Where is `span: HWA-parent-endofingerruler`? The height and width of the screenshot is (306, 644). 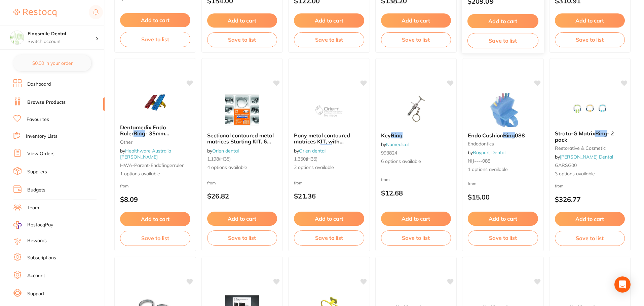
span: HWA-parent-endofingerruler is located at coordinates (151, 165).